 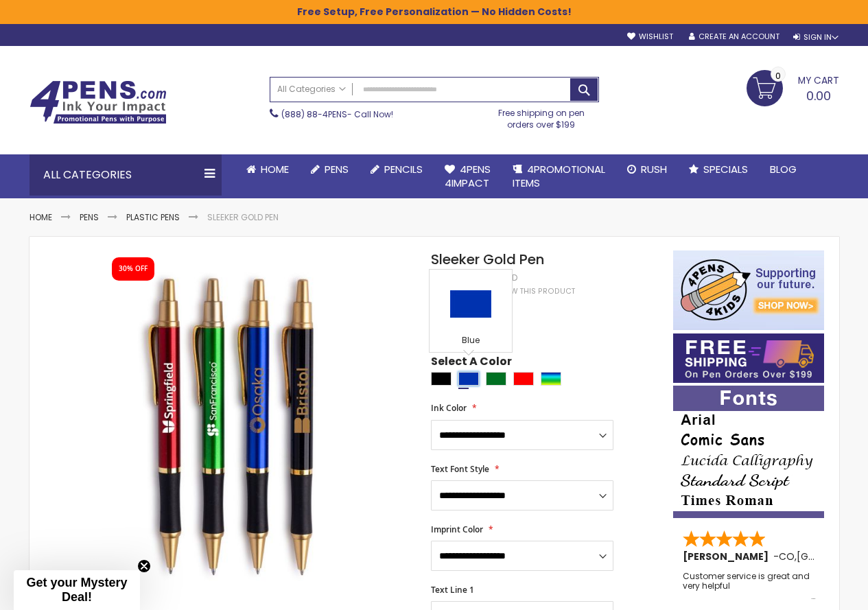 I want to click on div: Green, so click(x=497, y=378).